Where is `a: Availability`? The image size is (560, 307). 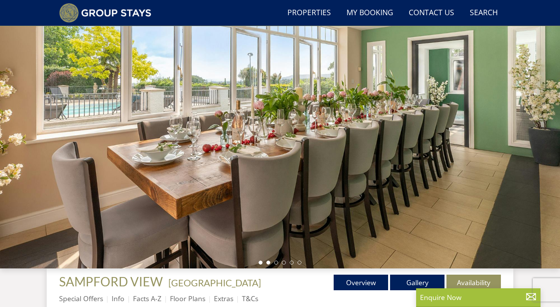 a: Availability is located at coordinates (474, 282).